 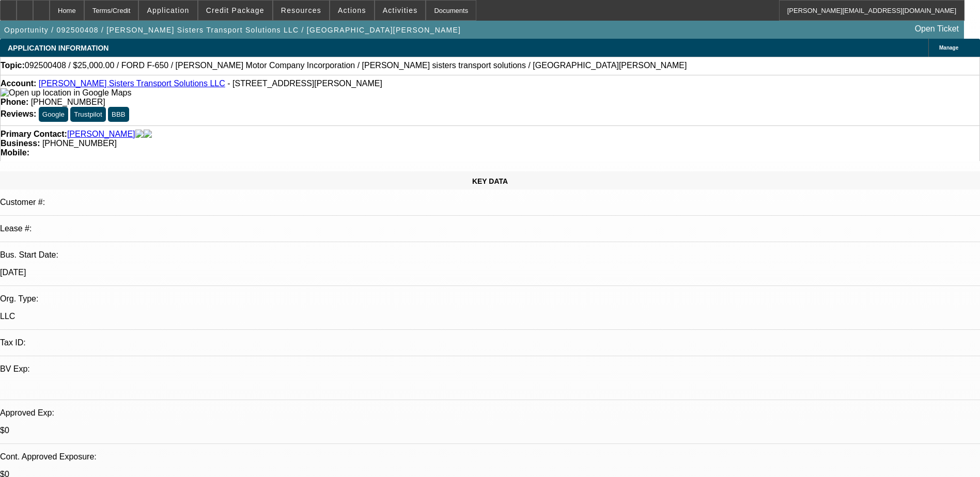 What do you see at coordinates (936, 29) in the screenshot?
I see `a: Open Ticket` at bounding box center [936, 29].